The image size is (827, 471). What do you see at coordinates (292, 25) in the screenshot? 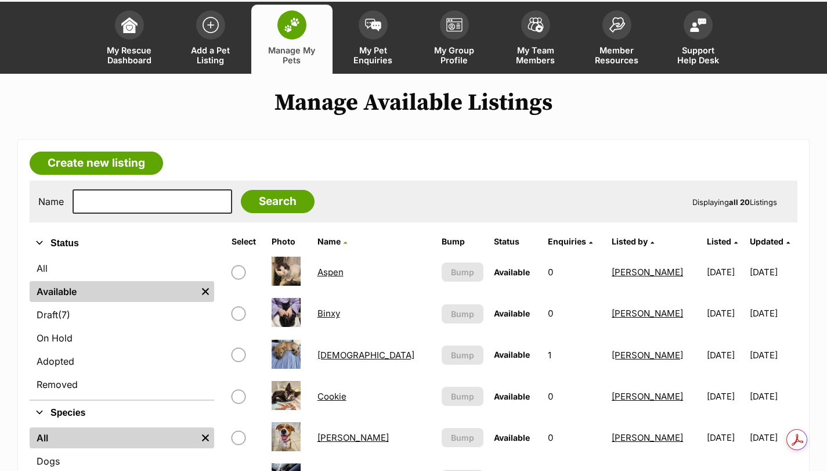
I see `img: manage-my-pets-icon-02211641906a0b7f246fdf0571729dbe1e7629f14944591b6c1af311fb30b64b.svg` at bounding box center [292, 25].